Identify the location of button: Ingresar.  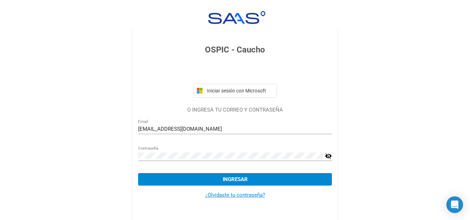
(235, 180).